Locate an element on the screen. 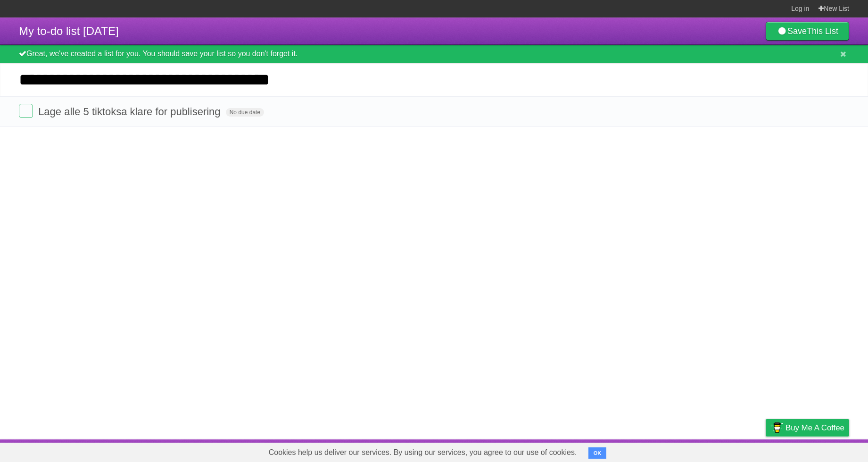 This screenshot has height=462, width=868. img: Buy me a coffee is located at coordinates (777, 427).